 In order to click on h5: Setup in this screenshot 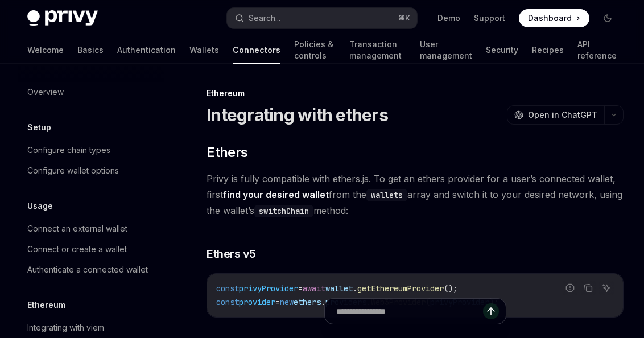, I will do `click(39, 127)`.